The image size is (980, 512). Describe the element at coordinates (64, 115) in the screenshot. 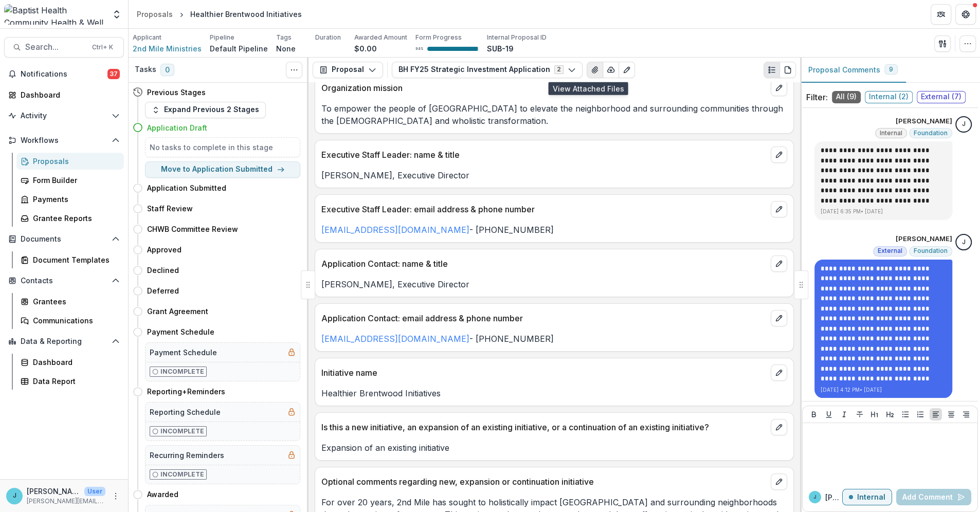

I see `button: Open Activity` at that location.